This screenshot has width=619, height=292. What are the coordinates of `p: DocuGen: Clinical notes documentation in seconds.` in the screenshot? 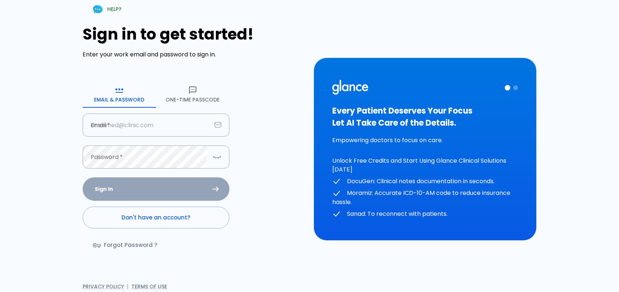 It's located at (425, 182).